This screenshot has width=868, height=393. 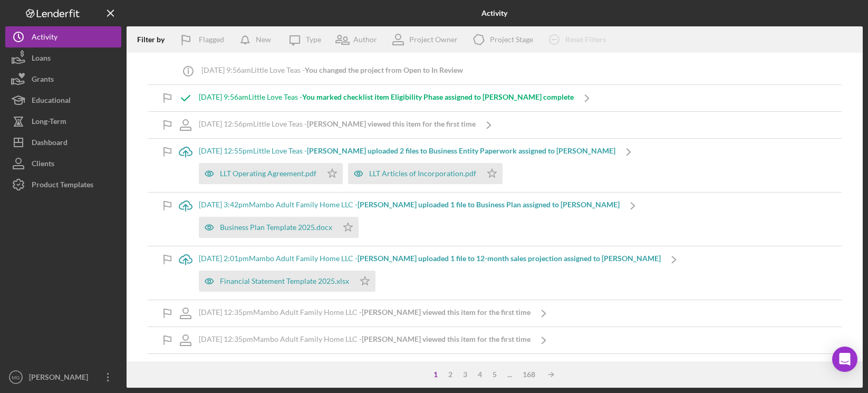 What do you see at coordinates (50, 143) in the screenshot?
I see `div: Dashboard` at bounding box center [50, 143].